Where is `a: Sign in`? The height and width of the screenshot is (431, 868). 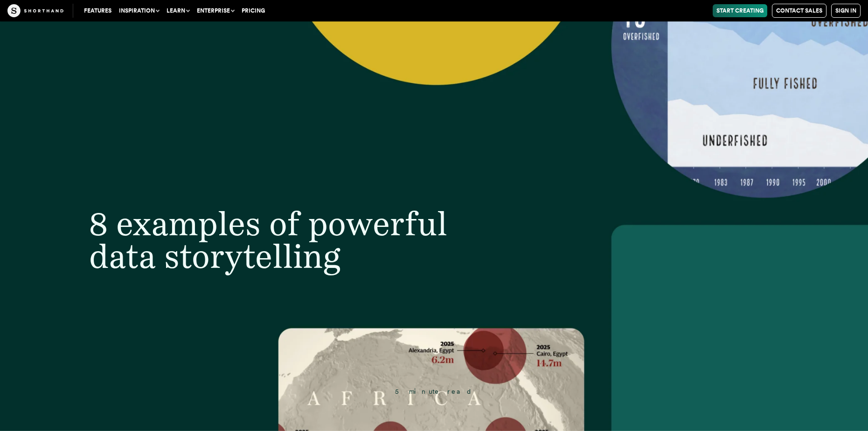 a: Sign in is located at coordinates (845, 11).